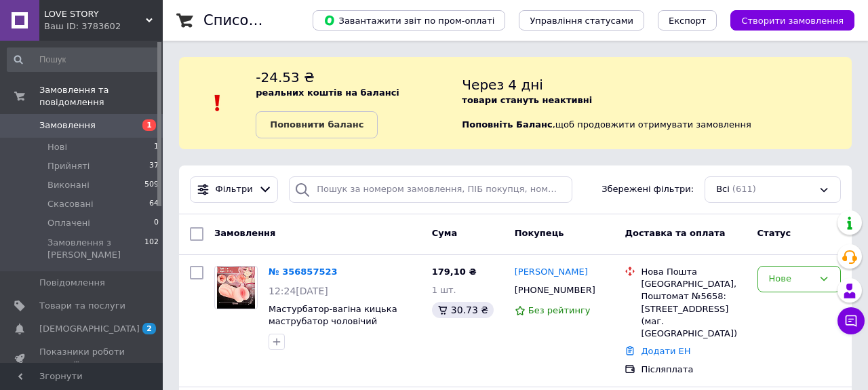 This screenshot has width=868, height=390. I want to click on span: Збережені фільтри:, so click(647, 190).